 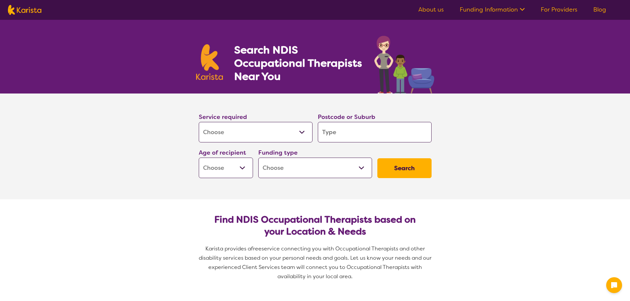 What do you see at coordinates (559, 10) in the screenshot?
I see `a: For Providers` at bounding box center [559, 10].